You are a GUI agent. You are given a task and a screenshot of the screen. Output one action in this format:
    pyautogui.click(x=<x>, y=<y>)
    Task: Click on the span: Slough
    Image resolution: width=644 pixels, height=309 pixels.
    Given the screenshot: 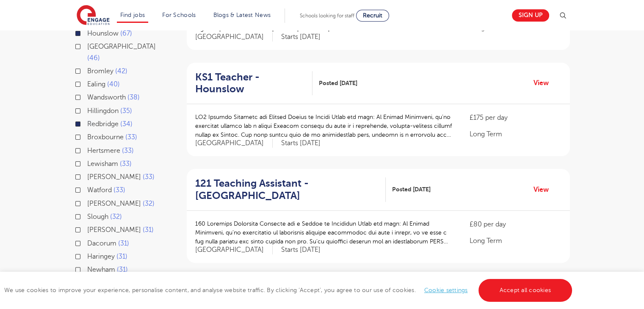 What is the action you would take?
    pyautogui.click(x=98, y=217)
    